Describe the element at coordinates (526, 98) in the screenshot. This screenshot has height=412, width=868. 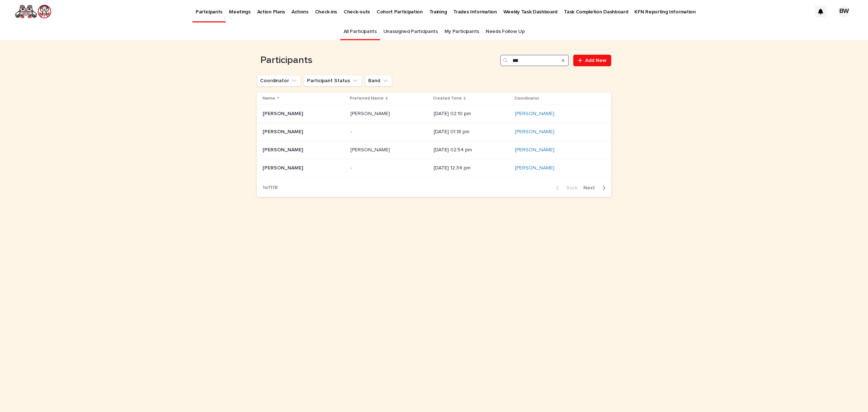
I see `p: Coordinator` at that location.